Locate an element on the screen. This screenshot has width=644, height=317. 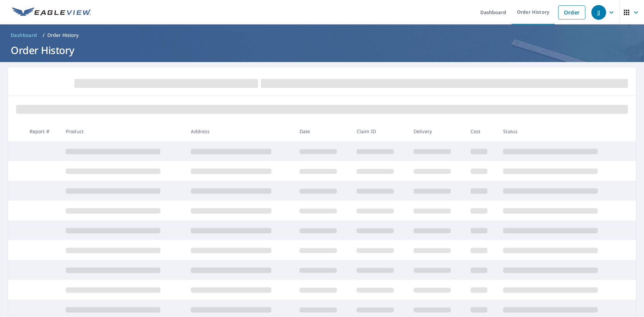
th: Date is located at coordinates (323, 131).